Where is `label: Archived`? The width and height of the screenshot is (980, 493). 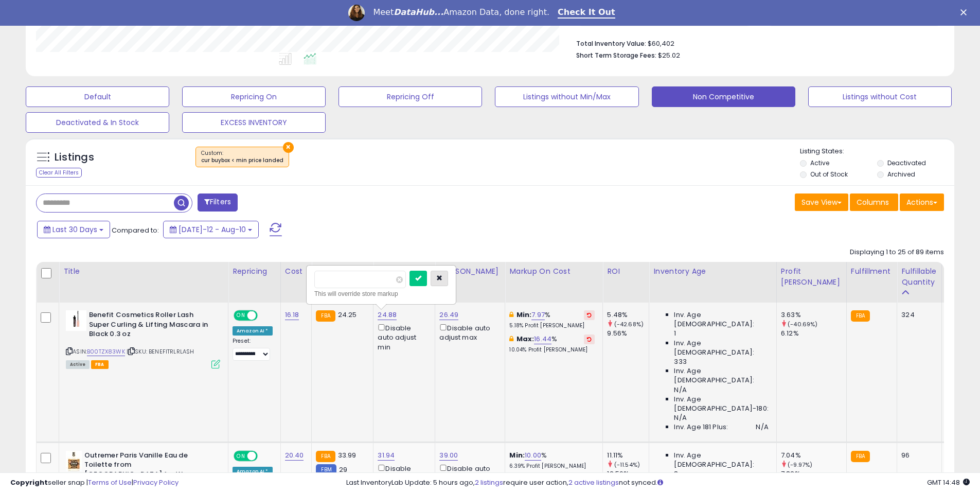
label: Archived is located at coordinates (901, 174).